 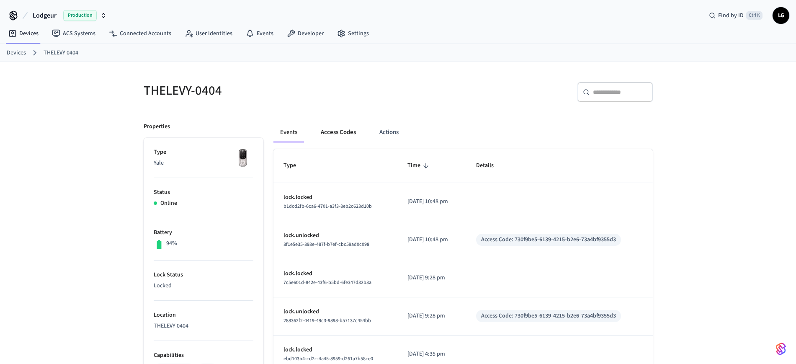 I want to click on a: Settings, so click(x=353, y=33).